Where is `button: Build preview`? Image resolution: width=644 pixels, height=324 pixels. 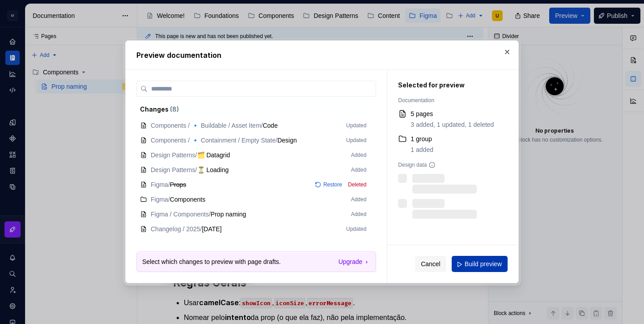
button: Build preview is located at coordinates (480, 264).